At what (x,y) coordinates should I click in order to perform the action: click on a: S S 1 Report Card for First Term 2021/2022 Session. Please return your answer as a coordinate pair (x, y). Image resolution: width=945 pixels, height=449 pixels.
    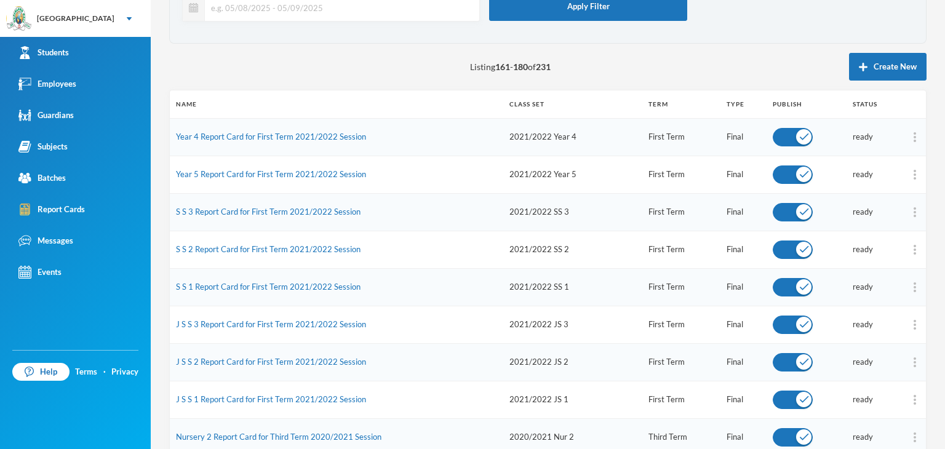
    Looking at the image, I should click on (268, 287).